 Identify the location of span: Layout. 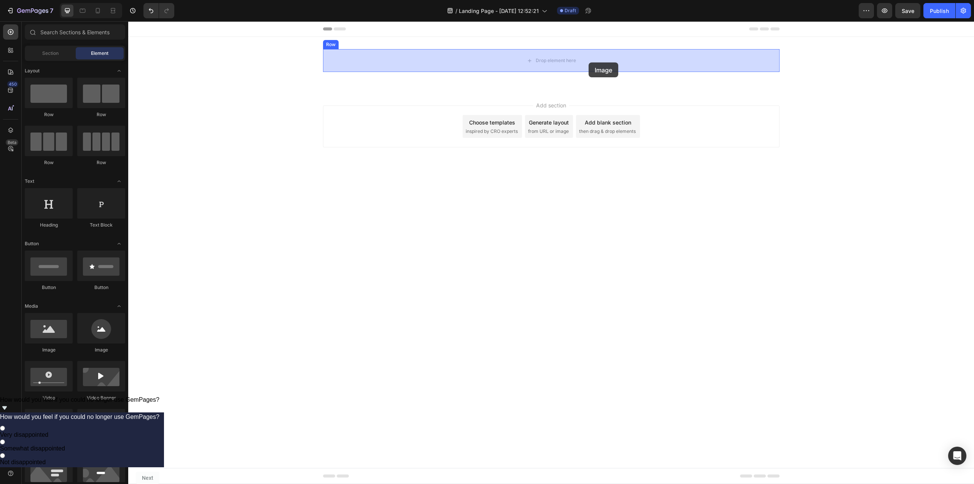
(32, 71).